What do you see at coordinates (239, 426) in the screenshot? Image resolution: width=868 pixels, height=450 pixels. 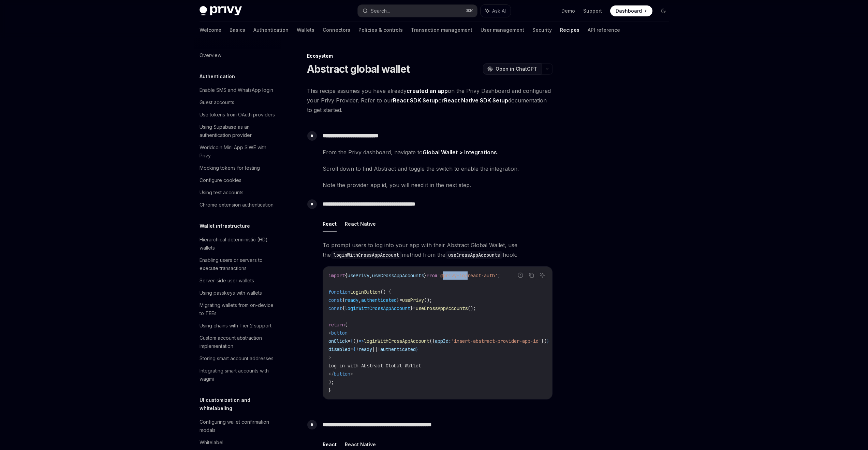 I see `div: Configuring wallet confirmation modals` at bounding box center [239, 426].